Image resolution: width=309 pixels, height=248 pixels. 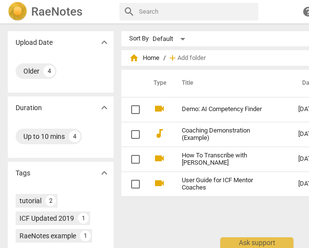 What do you see at coordinates (134, 58) in the screenshot?
I see `span: home` at bounding box center [134, 58].